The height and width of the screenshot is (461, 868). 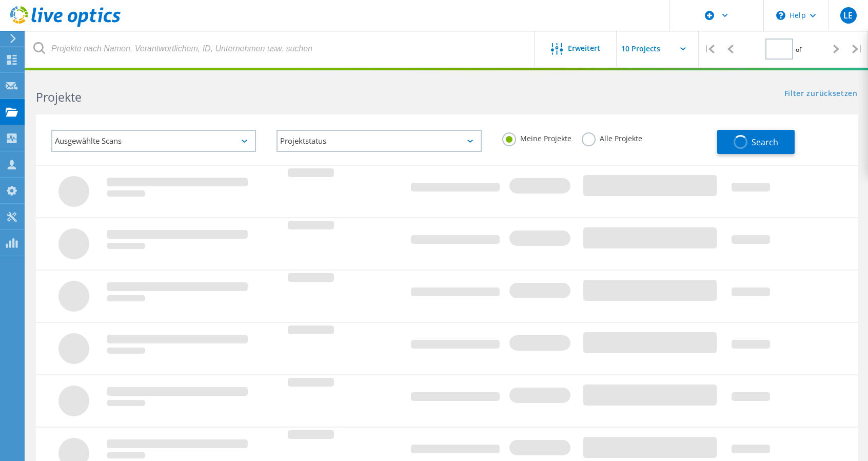 I want to click on button: Search, so click(x=756, y=142).